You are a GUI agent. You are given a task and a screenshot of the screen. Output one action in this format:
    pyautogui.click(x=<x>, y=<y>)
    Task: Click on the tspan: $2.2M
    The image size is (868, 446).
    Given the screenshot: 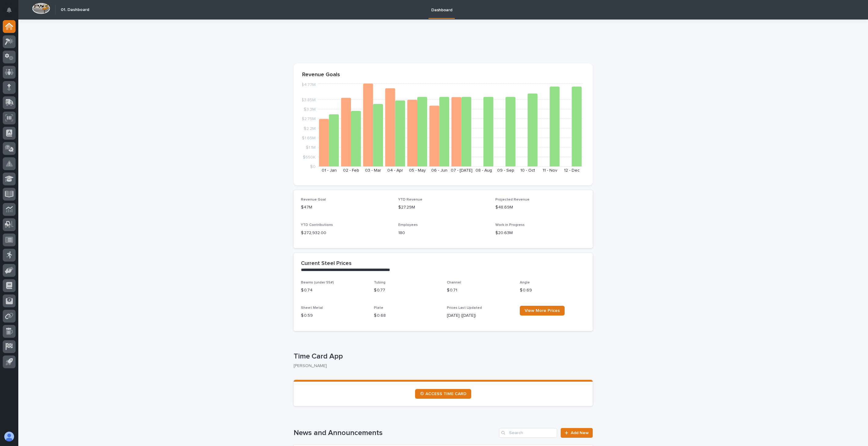 What is the action you would take?
    pyautogui.click(x=310, y=129)
    